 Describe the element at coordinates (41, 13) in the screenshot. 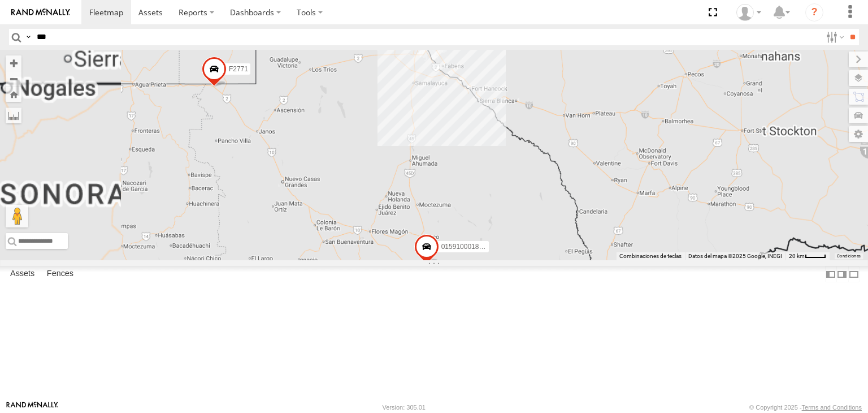

I see `img: rand-logo.svg` at that location.